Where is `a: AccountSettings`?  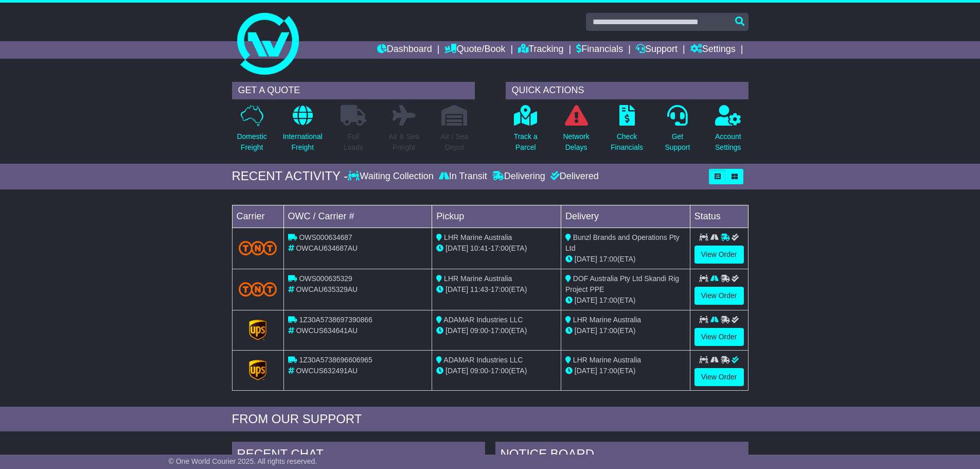 a: AccountSettings is located at coordinates (728, 132).